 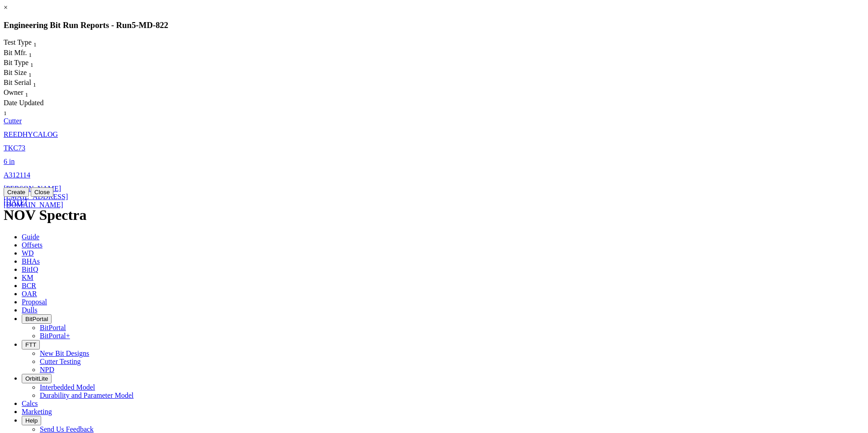 I want to click on a: Cutter, so click(x=13, y=120).